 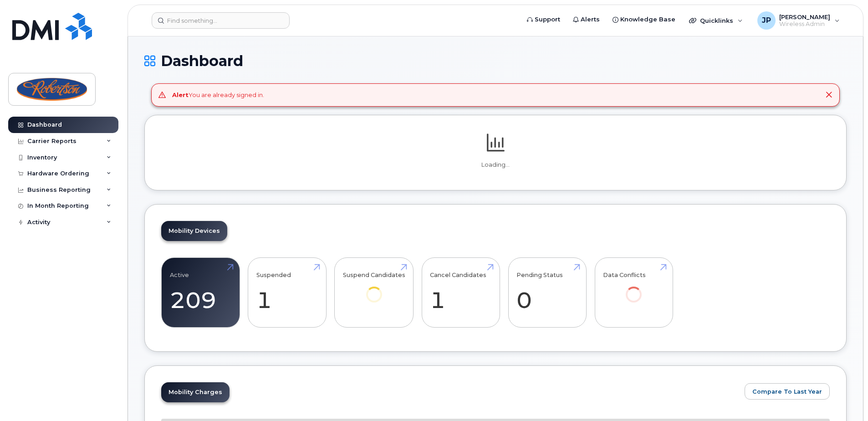 What do you see at coordinates (219, 95) in the screenshot?
I see `div: You are already signed in.` at bounding box center [219, 95].